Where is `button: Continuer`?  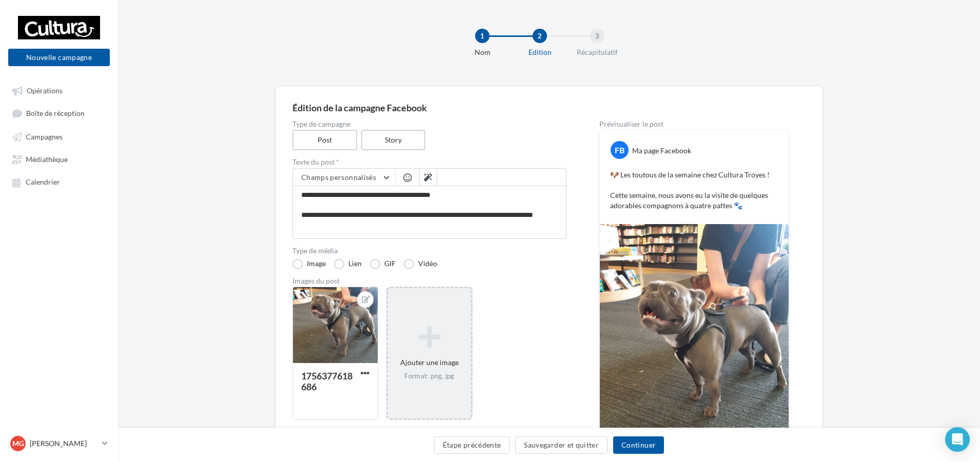
button: Continuer is located at coordinates (638, 445).